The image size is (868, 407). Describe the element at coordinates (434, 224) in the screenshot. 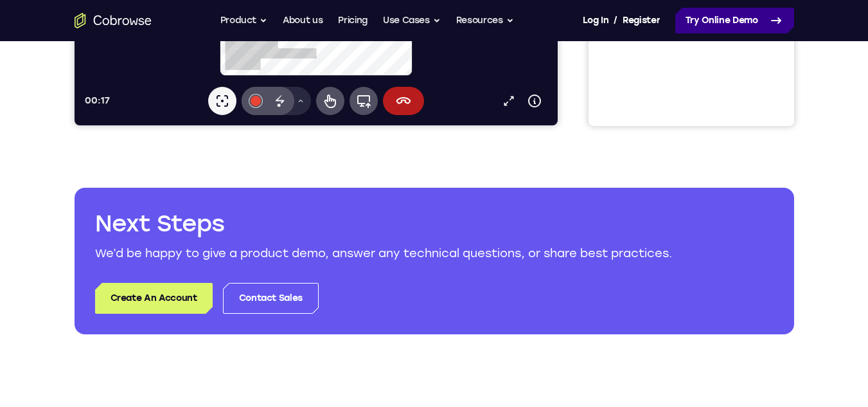

I see `h2: Next Steps` at that location.